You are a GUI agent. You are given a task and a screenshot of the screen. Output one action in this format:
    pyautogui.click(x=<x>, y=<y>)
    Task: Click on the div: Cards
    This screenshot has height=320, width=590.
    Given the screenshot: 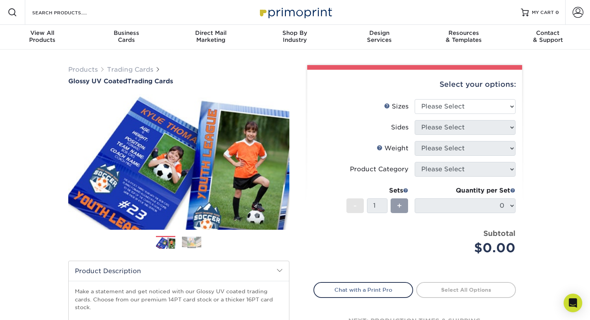 What is the action you would take?
    pyautogui.click(x=126, y=36)
    